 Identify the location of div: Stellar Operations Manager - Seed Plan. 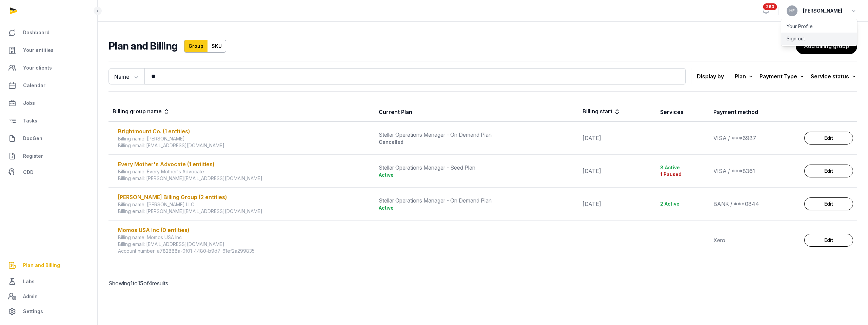
(477, 168).